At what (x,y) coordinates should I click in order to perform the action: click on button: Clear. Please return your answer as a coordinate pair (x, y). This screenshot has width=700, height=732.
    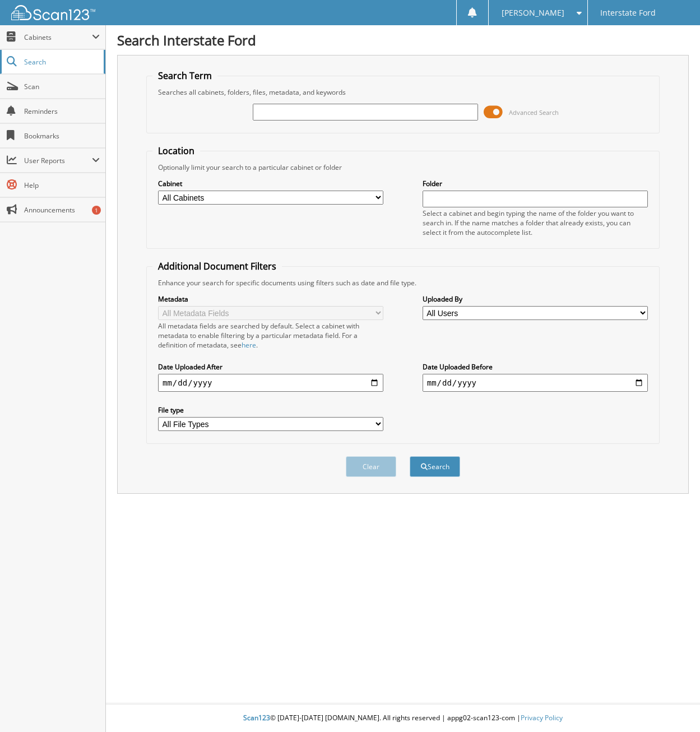
    Looking at the image, I should click on (371, 467).